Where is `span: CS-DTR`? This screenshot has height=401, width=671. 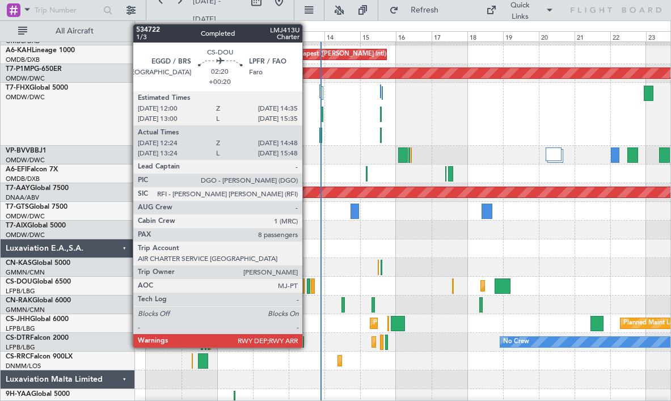
span: CS-DTR is located at coordinates (18, 338).